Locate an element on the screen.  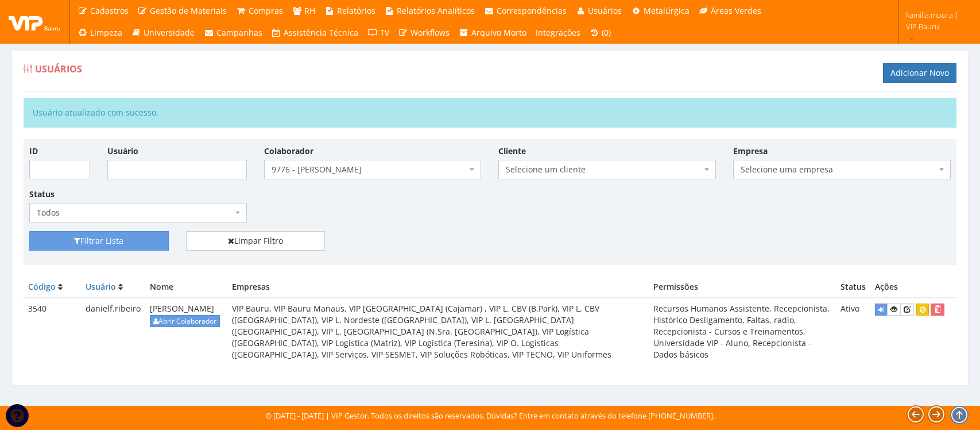
a: (0) is located at coordinates (601, 33).